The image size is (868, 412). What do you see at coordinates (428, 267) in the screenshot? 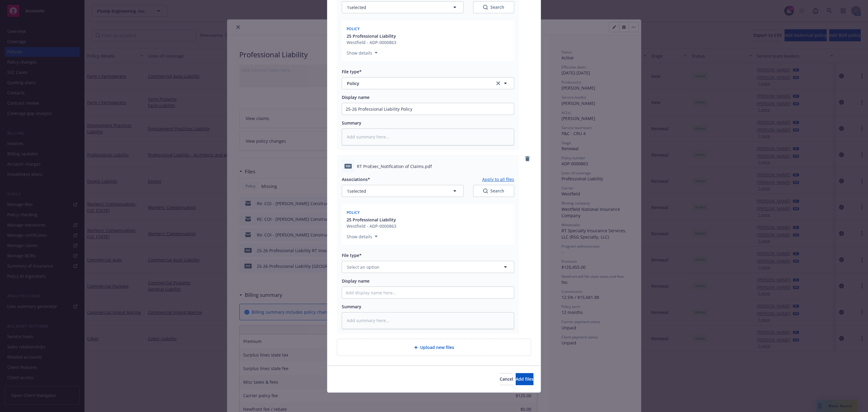
I see `button: Select an option` at bounding box center [428, 267].